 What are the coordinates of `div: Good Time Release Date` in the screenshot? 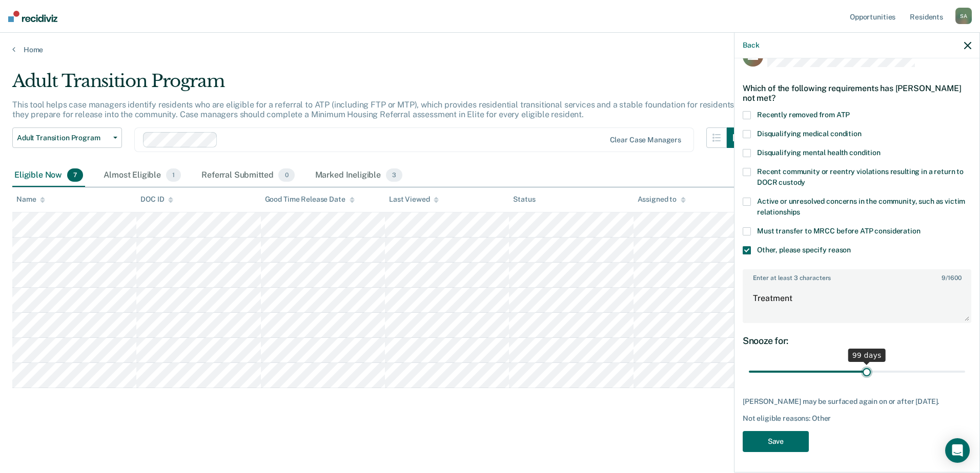 It's located at (309, 199).